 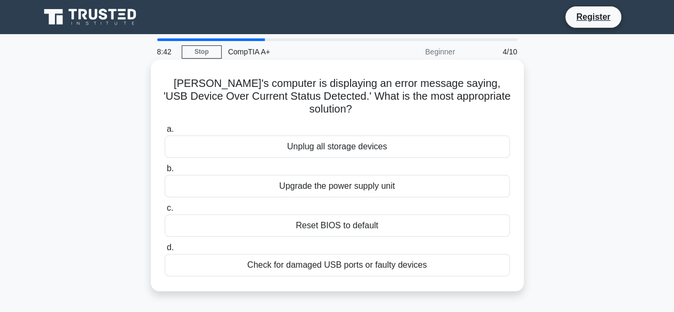 What do you see at coordinates (170, 207) in the screenshot?
I see `span: c.` at bounding box center [170, 207].